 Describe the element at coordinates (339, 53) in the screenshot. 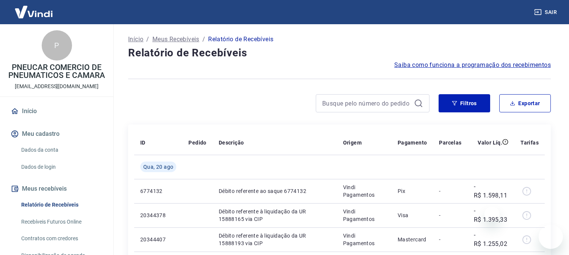

I see `h4: Relatório de Recebíveis` at that location.